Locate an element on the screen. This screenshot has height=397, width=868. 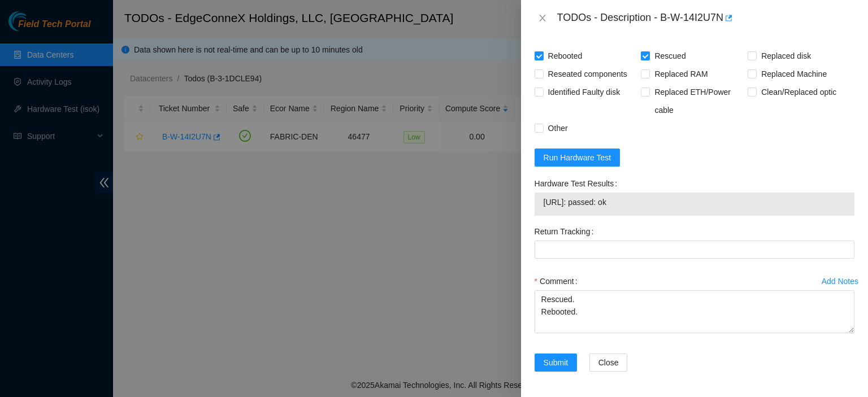
span: close is located at coordinates (543, 18).